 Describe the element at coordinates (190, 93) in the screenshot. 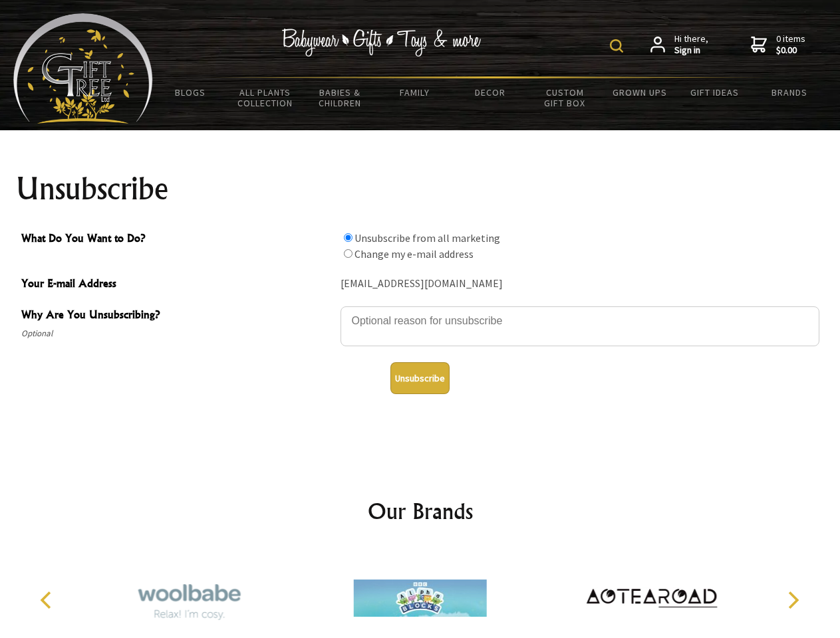

I see `a: BLOGS` at that location.